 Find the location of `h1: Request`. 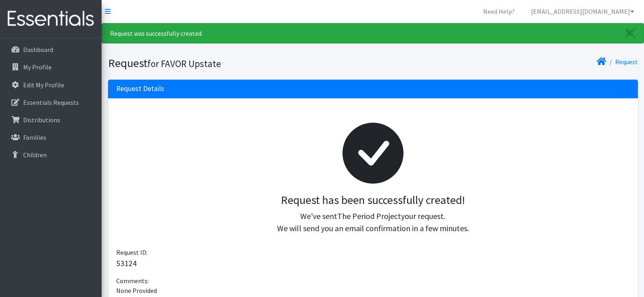

h1: Request is located at coordinates (239, 63).